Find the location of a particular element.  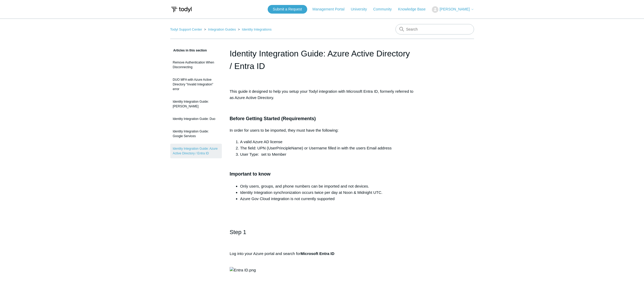

strong: Microsoft Entra ID is located at coordinates (318, 254).